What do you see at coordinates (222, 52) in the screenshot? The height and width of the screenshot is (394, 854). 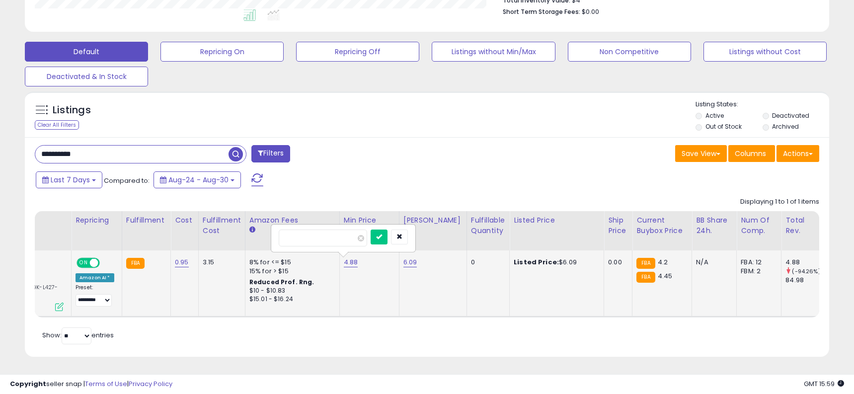 I see `button: Repricing On` at bounding box center [222, 52].